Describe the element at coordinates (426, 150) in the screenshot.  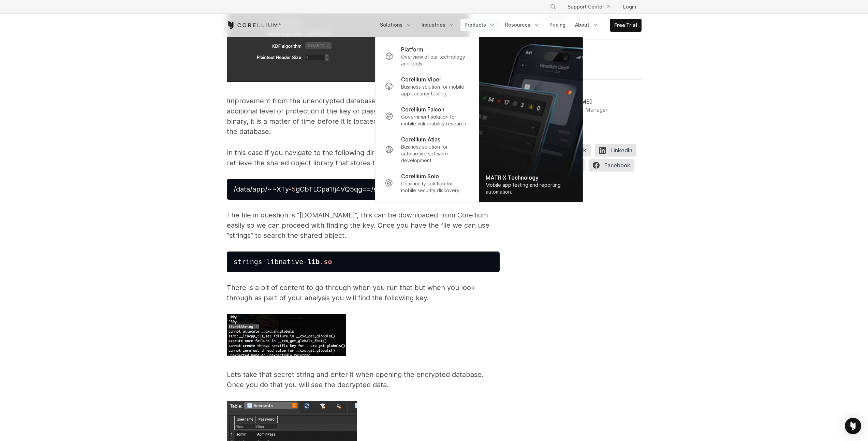
I see `a: Corellium Atlas Business solution for automotive software development.` at that location.